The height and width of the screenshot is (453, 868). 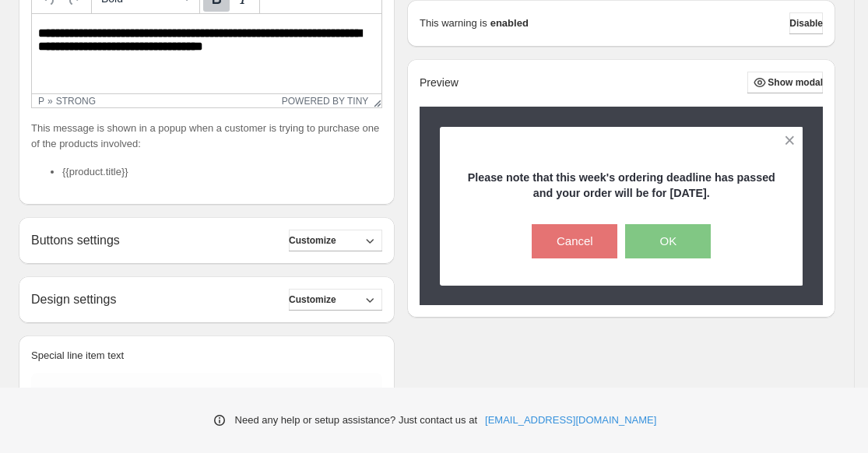 I want to click on li: {{product.title}}, so click(x=222, y=172).